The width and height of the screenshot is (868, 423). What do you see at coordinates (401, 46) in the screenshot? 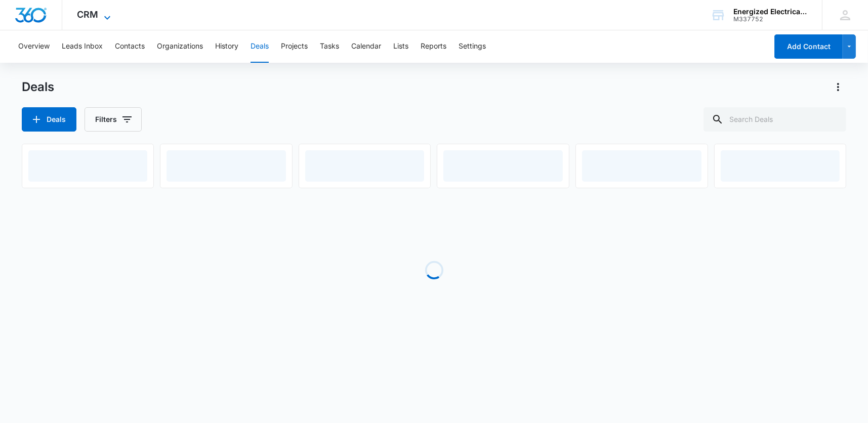
I see `button: Lists` at bounding box center [401, 46].